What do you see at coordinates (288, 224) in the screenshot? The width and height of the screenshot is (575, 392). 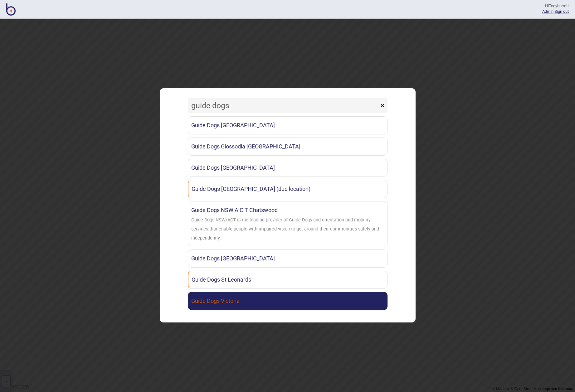 I see `a: Guide Dogs NSW A C T ChatswoodGuide Dogs NSW/ACT is the leading provider of Guide Dogs and orient...` at bounding box center [288, 224].